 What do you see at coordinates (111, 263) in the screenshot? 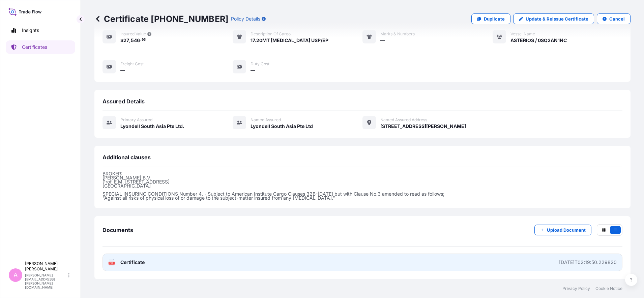
I see `text: PDF` at bounding box center [111, 263].